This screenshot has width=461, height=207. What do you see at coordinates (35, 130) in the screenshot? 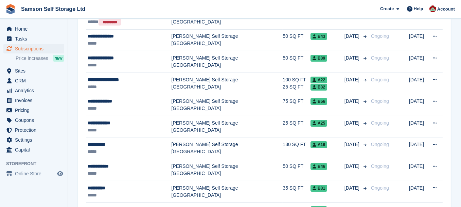
I see `span: Protection` at bounding box center [35, 130].